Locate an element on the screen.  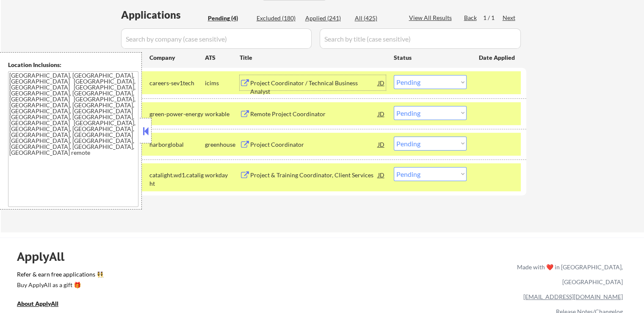
div: View All Results is located at coordinates (431, 18).